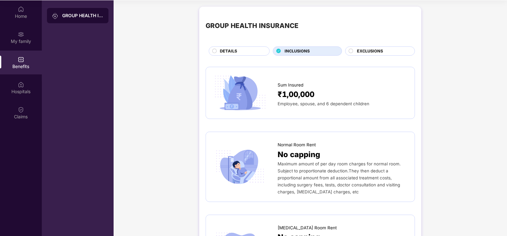  I want to click on img: svg+xml;base64,PHN2ZyBpZD0iQ2xhaW0iIHhtbG5zPSJodHRwOi8vd3d3LnczLm9yZy8yMDAwL3N2ZyIgd2lkdGg9IjIwIi..., so click(21, 110).